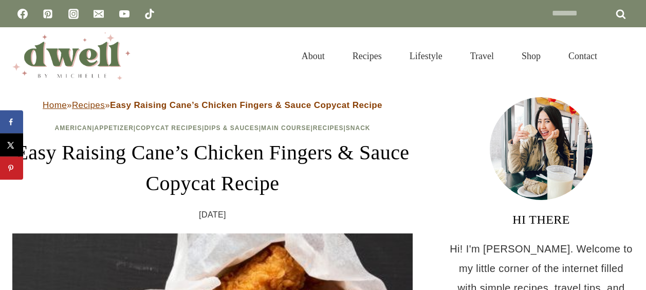  What do you see at coordinates (71, 56) in the screenshot?
I see `a: DWELL by michelle` at bounding box center [71, 56].